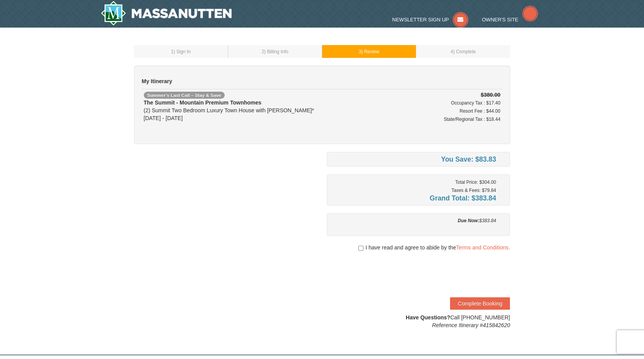 This screenshot has width=644, height=359. Describe the element at coordinates (473, 190) in the screenshot. I see `small: Taxes & Fees: $79.84` at that location.